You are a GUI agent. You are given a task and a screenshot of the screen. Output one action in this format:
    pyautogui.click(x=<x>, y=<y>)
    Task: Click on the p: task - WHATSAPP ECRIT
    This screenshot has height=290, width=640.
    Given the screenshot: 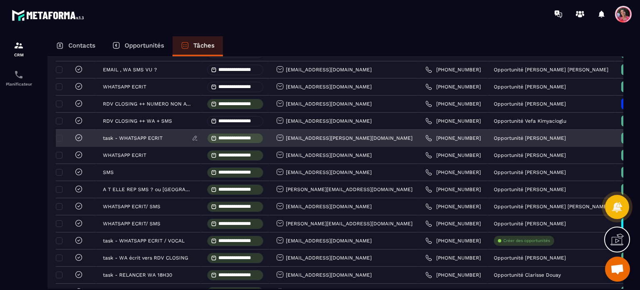 What is the action you would take?
    pyautogui.click(x=133, y=138)
    